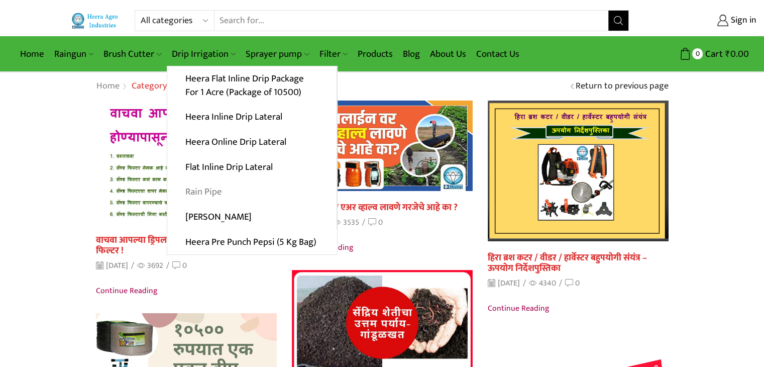  Describe the element at coordinates (412, 54) in the screenshot. I see `a: Blog` at that location.